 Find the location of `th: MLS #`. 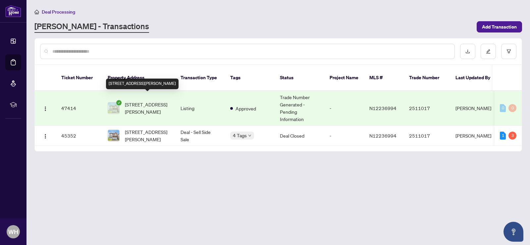

th: MLS # is located at coordinates (384, 78).